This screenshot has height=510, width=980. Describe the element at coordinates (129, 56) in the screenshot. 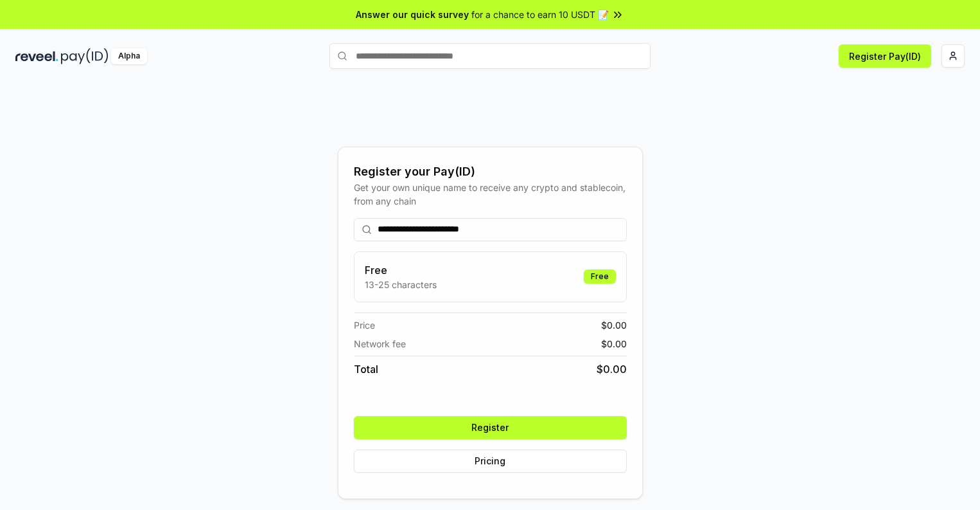

I see `div: Alpha` at that location.